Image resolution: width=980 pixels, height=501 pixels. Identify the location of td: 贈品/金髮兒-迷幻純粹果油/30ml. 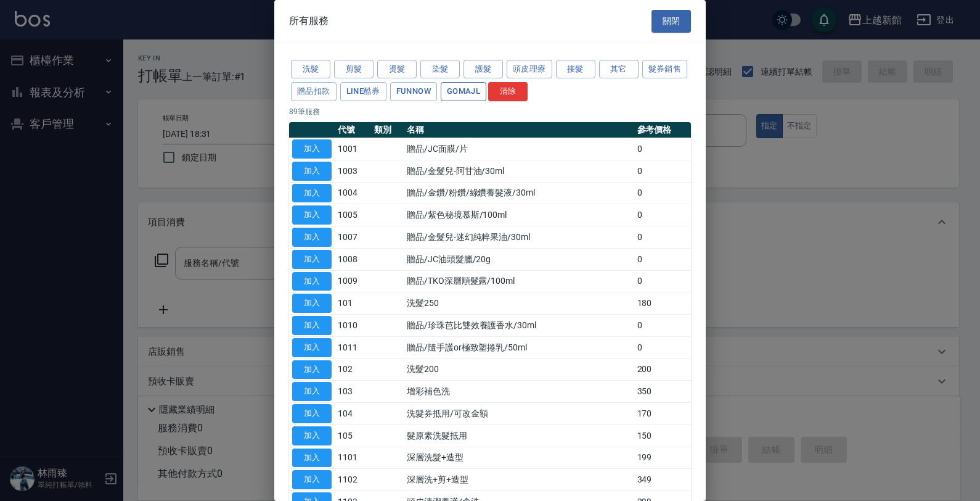
(519, 237).